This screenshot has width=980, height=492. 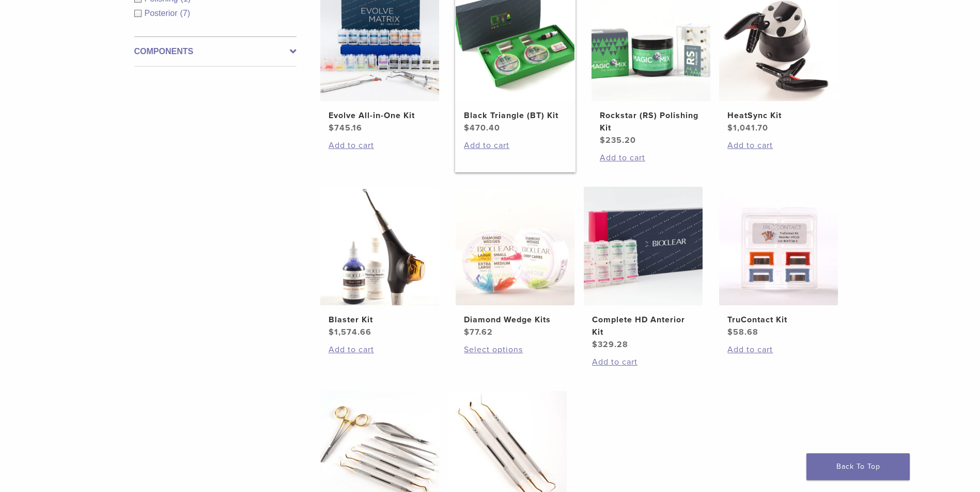 What do you see at coordinates (162, 13) in the screenshot?
I see `span: Posterior` at bounding box center [162, 13].